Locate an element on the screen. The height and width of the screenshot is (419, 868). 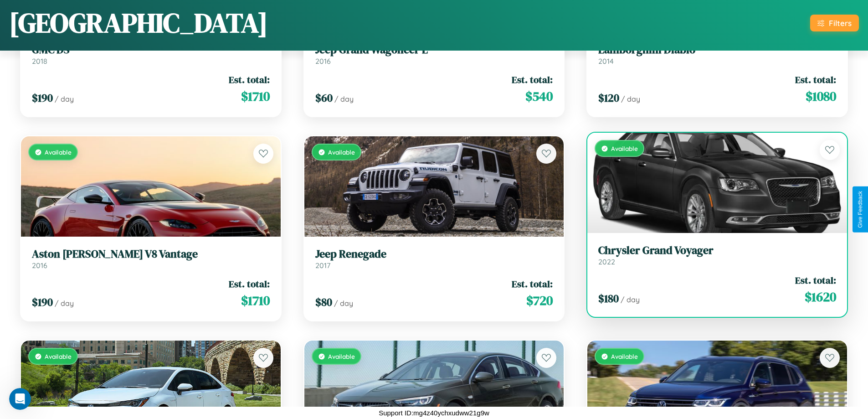
span: $ 720 is located at coordinates (540, 300).